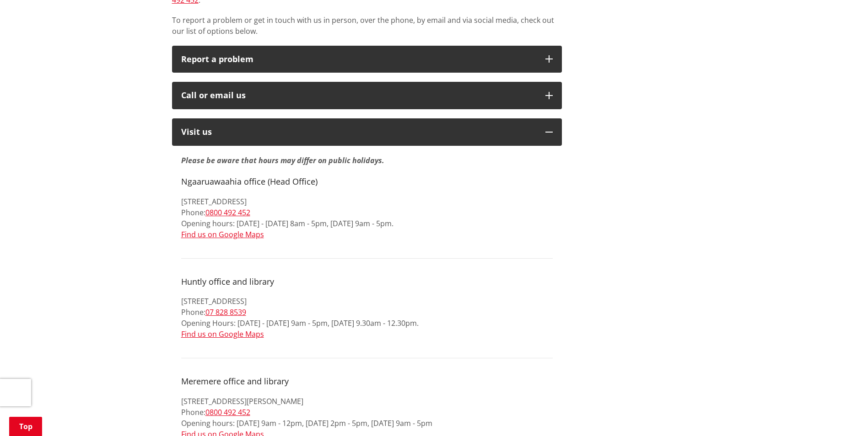 This screenshot has height=436, width=868. What do you see at coordinates (359, 96) in the screenshot?
I see `div: Call or email us` at bounding box center [359, 96].